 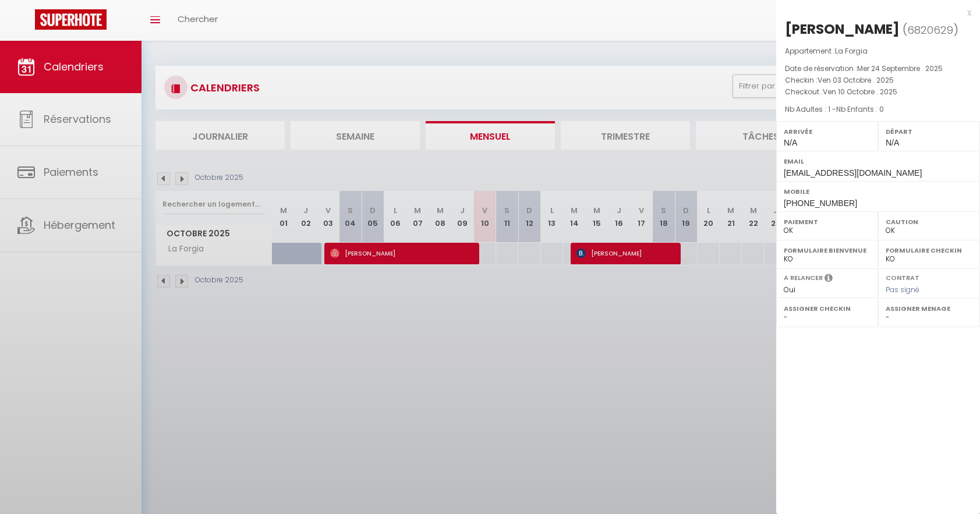 What do you see at coordinates (900, 68) in the screenshot?
I see `span: Mer 24 Septembre . 2025` at bounding box center [900, 68].